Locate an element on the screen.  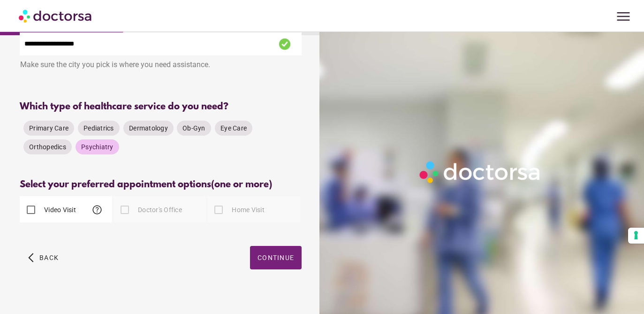
span: Psychiatry is located at coordinates (97, 147).